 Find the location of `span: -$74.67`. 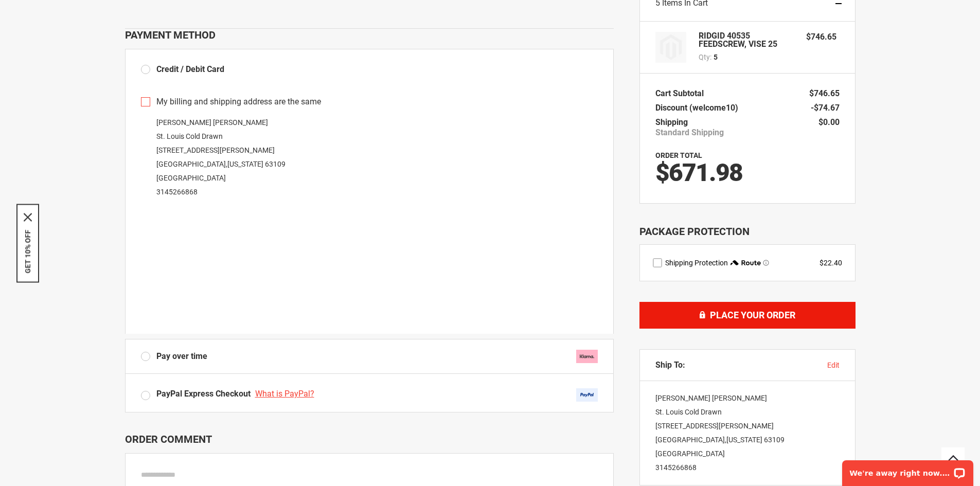

span: -$74.67 is located at coordinates (825, 107).